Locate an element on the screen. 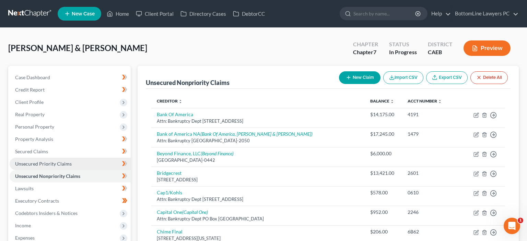 This screenshot has height=241, width=527. div: District is located at coordinates (440, 44).